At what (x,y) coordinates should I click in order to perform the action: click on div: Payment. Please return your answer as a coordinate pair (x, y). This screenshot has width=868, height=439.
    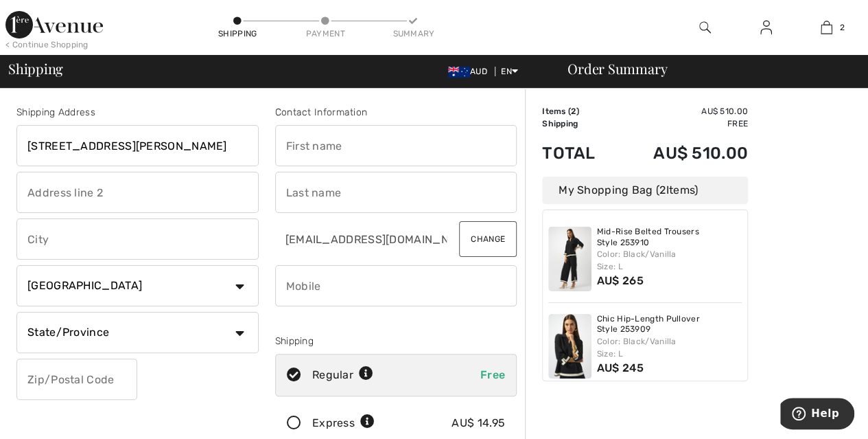
    Looking at the image, I should click on (325, 33).